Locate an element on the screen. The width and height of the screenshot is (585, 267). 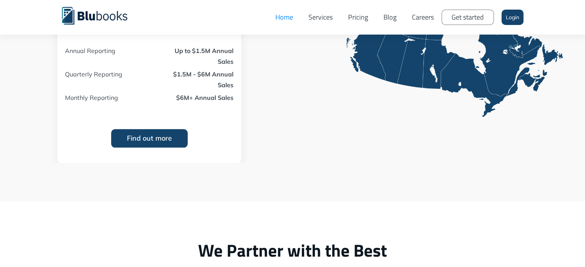
a: Blog is located at coordinates (390, 17).